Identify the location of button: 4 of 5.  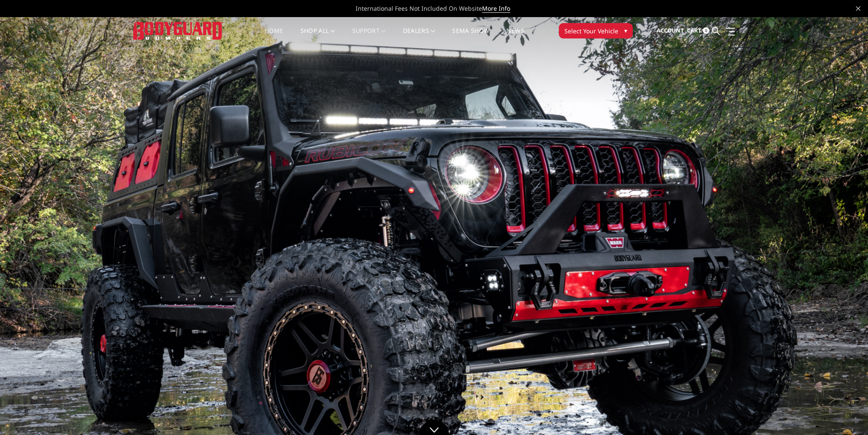
(833, 277).